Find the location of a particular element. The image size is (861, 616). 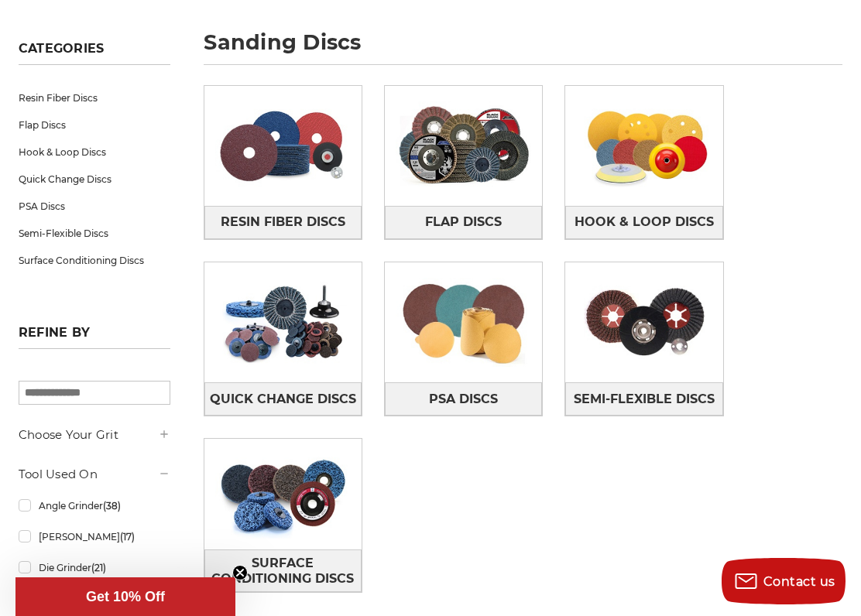

span: Contact us is located at coordinates (799, 581).